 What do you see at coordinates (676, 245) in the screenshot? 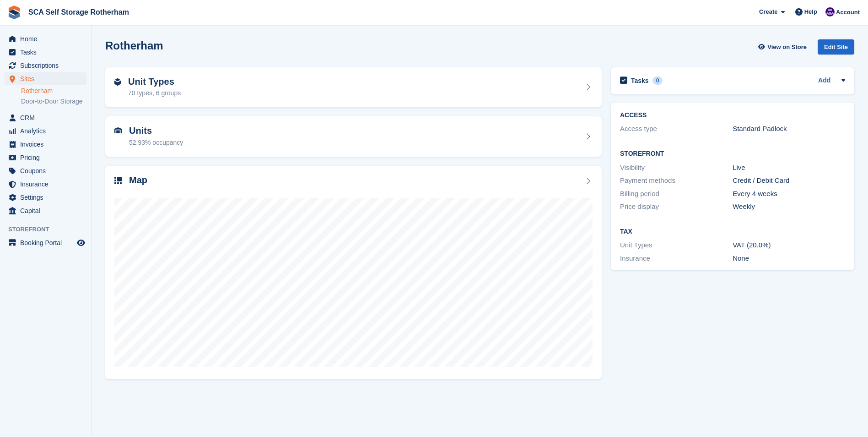
I see `div: Unit Types` at bounding box center [676, 245].